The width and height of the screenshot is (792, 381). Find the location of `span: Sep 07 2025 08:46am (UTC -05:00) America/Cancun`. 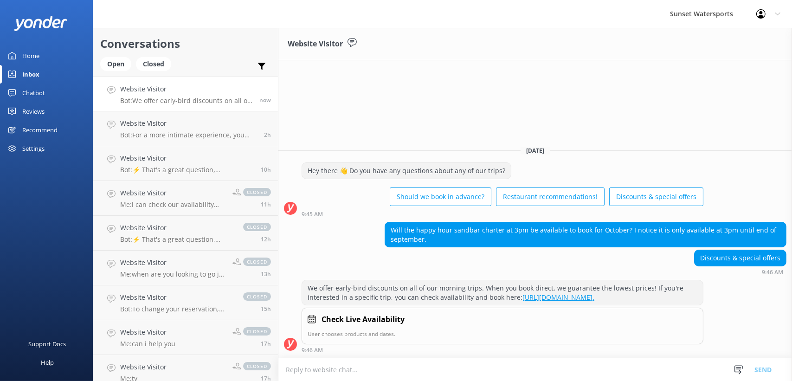

span: Sep 07 2025 08:46am (UTC -05:00) America/Cancun is located at coordinates (265, 100).